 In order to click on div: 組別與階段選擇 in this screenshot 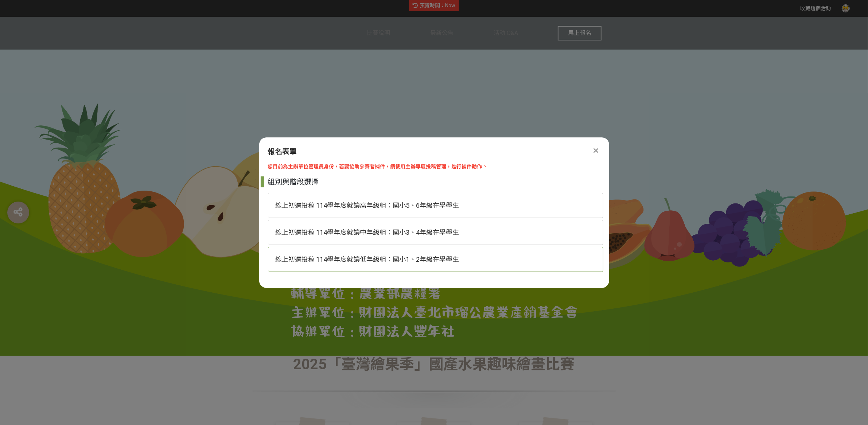, I will do `click(436, 182)`.